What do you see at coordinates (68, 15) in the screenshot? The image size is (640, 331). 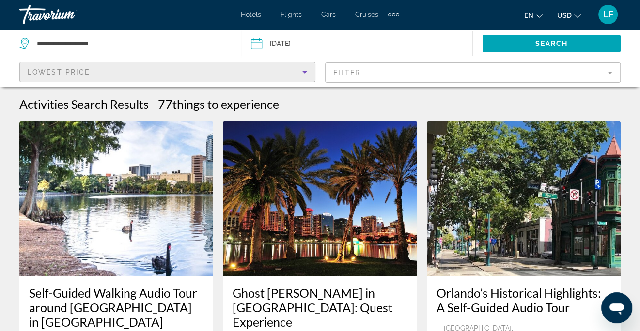 I see `a: Travorium` at bounding box center [68, 15].